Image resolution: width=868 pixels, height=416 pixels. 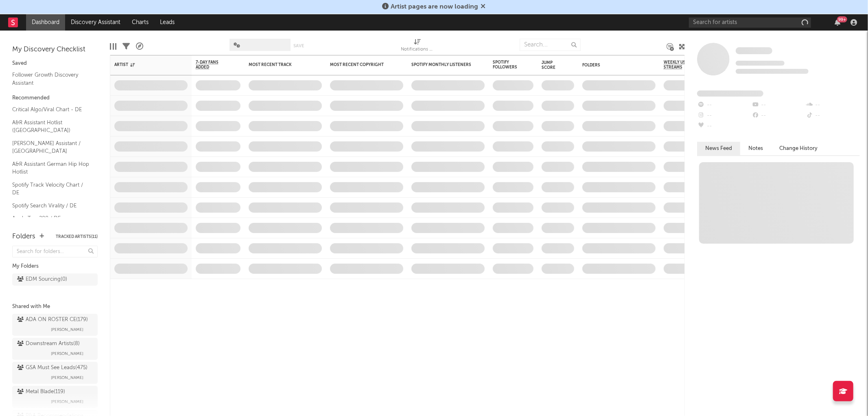 What do you see at coordinates (798, 148) in the screenshot?
I see `button: Change History` at bounding box center [798, 148].